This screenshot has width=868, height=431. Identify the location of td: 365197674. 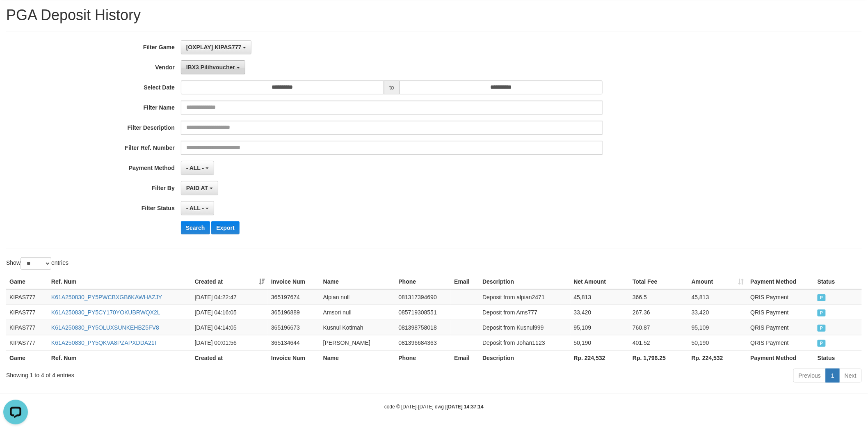
(294, 297).